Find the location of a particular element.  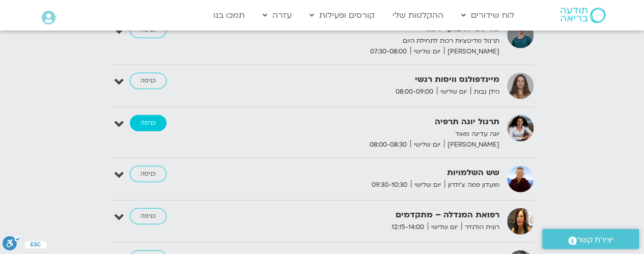

strong: שש השלמויות is located at coordinates (375, 173).